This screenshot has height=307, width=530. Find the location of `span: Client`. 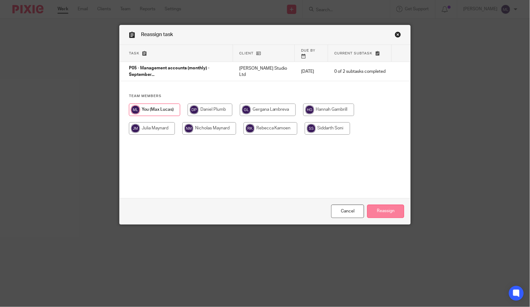

span: Client is located at coordinates (246, 53).